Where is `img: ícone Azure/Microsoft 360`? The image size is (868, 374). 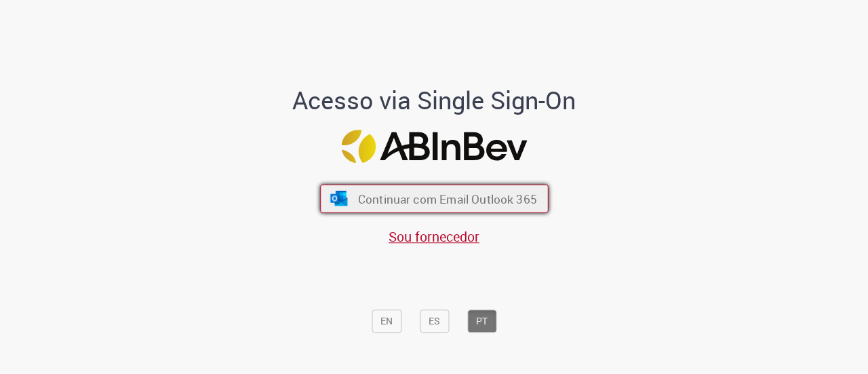 img: ícone Azure/Microsoft 360 is located at coordinates (338, 199).